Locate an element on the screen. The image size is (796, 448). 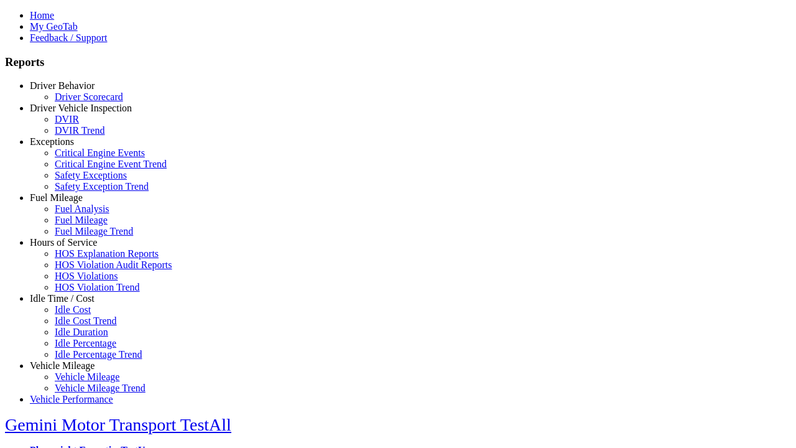
a: Idle Cost Trend is located at coordinates (86, 320).